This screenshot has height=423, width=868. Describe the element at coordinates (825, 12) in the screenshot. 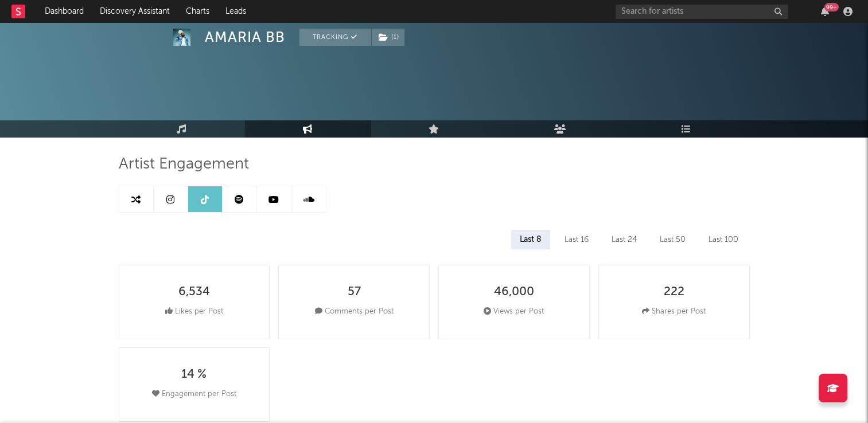

I see `button: 99+` at that location.